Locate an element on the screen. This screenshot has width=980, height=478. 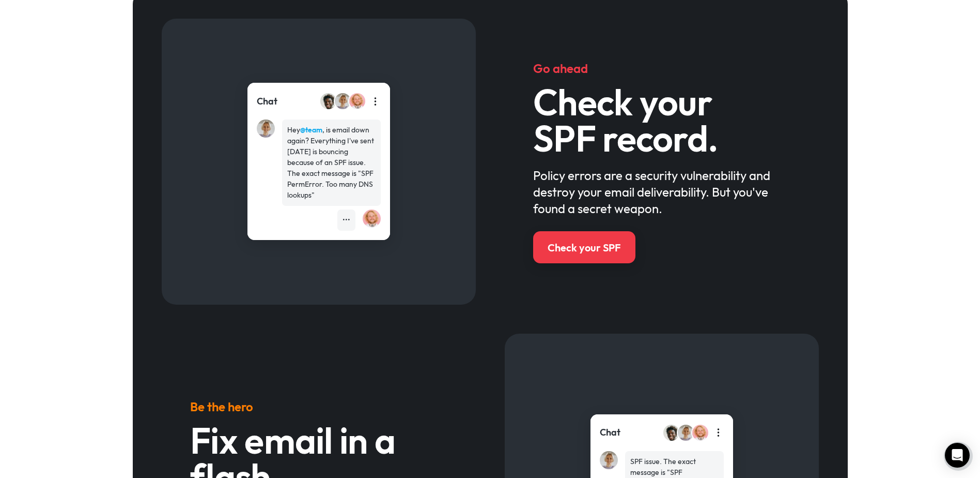
h5: Be the hero is located at coordinates (318, 406).